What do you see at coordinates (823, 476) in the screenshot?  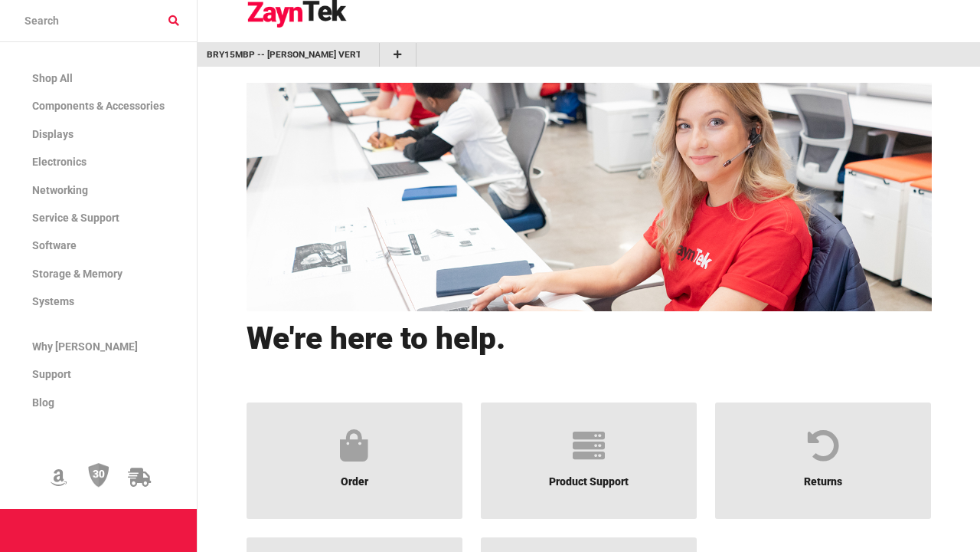 I see `h4: Returns` at bounding box center [823, 476].